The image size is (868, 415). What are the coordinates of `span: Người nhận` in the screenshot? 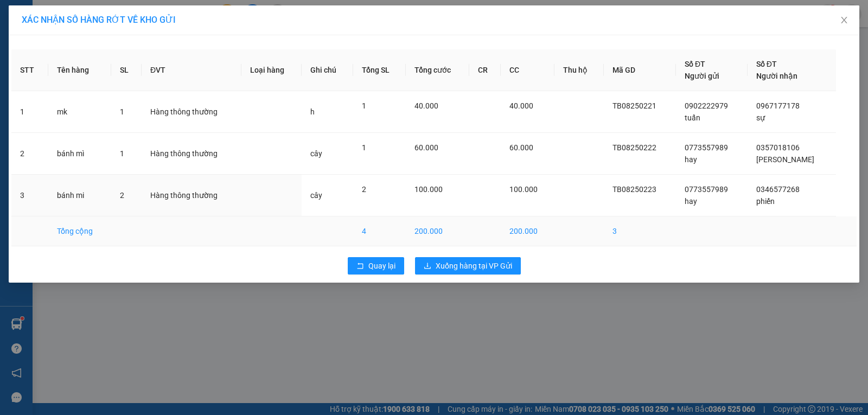 It's located at (777, 76).